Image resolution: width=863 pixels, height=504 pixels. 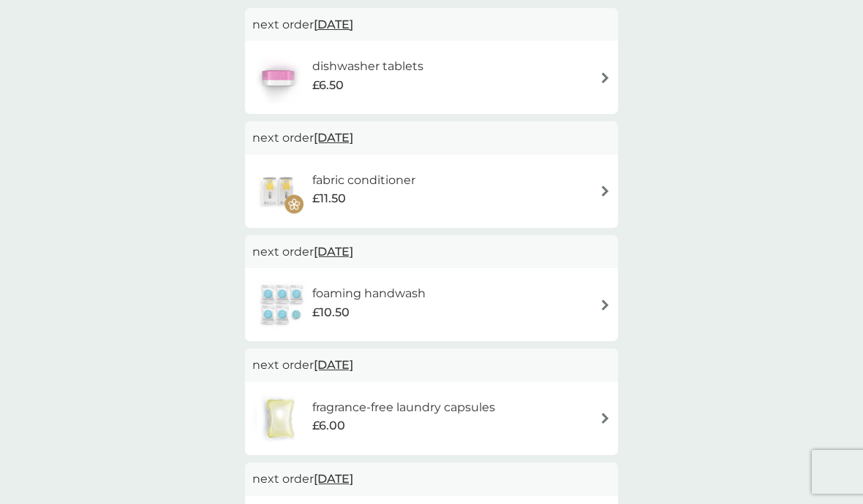 I want to click on h6: fabric conditioner, so click(x=364, y=180).